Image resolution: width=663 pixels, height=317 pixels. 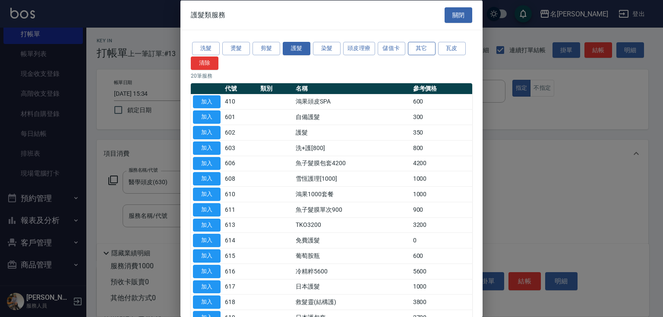 What do you see at coordinates (241, 287) in the screenshot?
I see `td: 617` at bounding box center [241, 287].